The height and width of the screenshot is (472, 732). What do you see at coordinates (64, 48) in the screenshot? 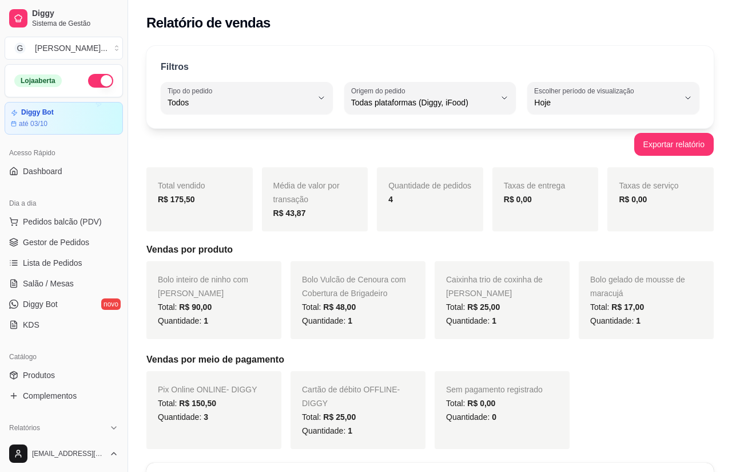
I see `button: Select a team` at bounding box center [64, 48].